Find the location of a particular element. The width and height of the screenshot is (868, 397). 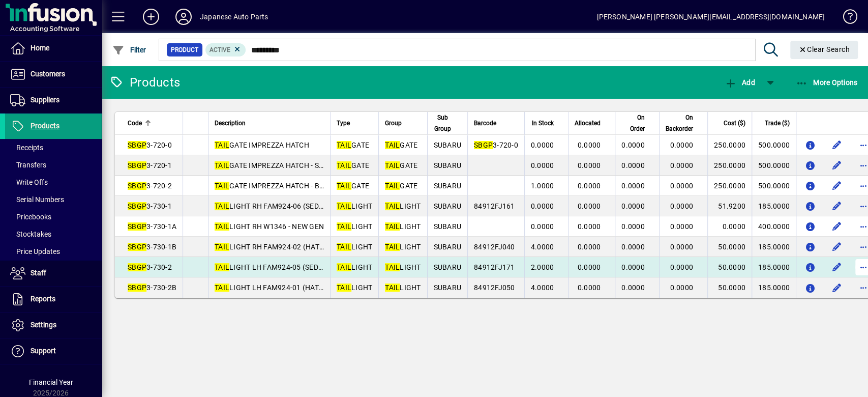

span: LIGHT LH FAM924-01 (HATCH) is located at coordinates (273, 288).